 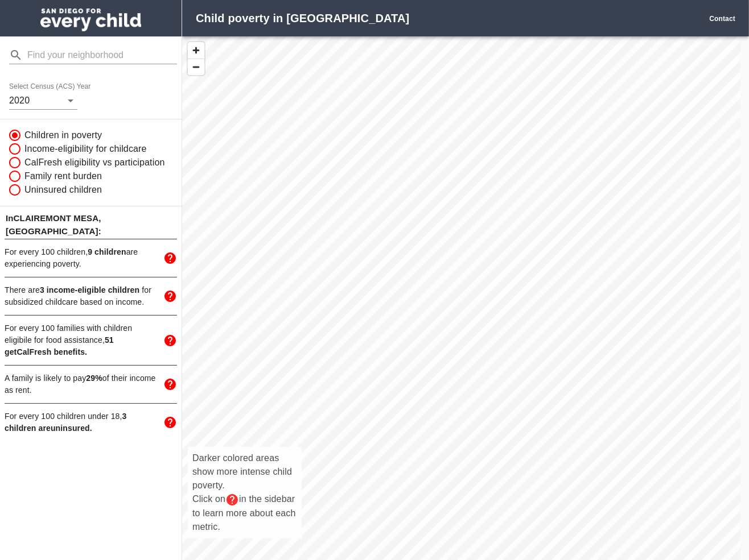 I want to click on div: There are3 income-eligible children for subsidized childcare based on income., so click(x=90, y=296).